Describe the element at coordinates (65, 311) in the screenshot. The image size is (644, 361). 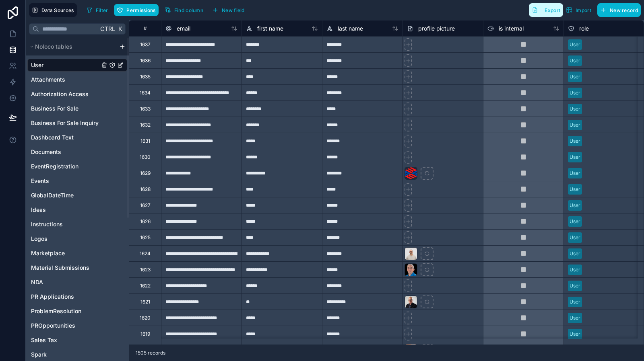
I see `a: ProblemResolution` at that location.